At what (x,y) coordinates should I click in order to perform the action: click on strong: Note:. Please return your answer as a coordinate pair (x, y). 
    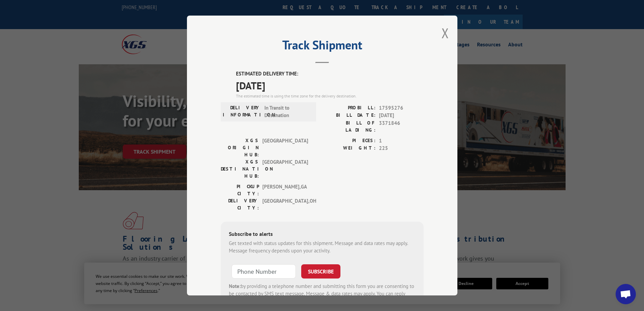
    Looking at the image, I should click on (234, 286).